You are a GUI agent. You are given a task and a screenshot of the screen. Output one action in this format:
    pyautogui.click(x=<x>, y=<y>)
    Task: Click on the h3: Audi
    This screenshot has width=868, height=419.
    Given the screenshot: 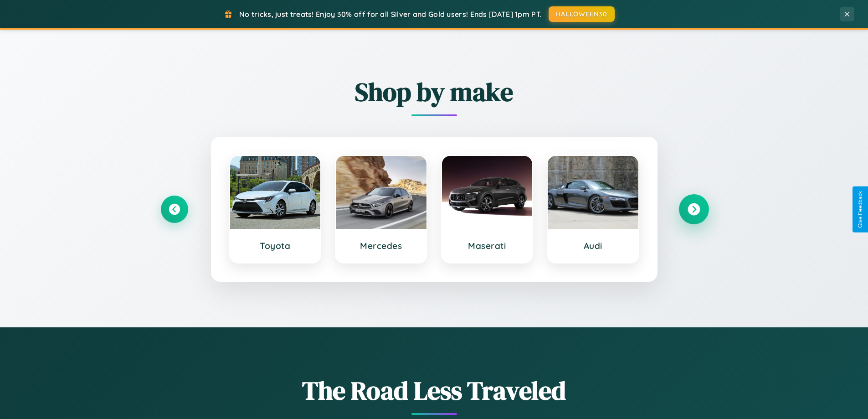 What is the action you would take?
    pyautogui.click(x=592, y=245)
    